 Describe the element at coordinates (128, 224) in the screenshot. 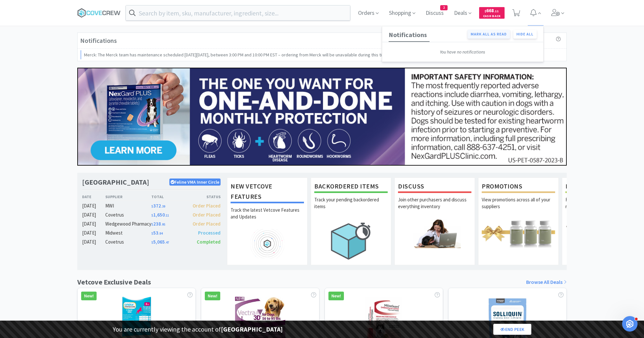

I see `div: Wedgewood Pharmacy` at that location.